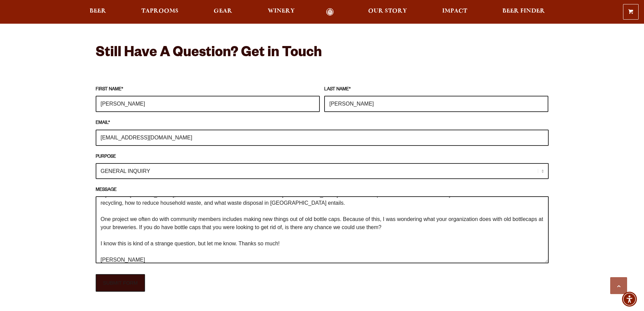  Describe the element at coordinates (121, 283) in the screenshot. I see `input: SUBMIT FORM` at that location.